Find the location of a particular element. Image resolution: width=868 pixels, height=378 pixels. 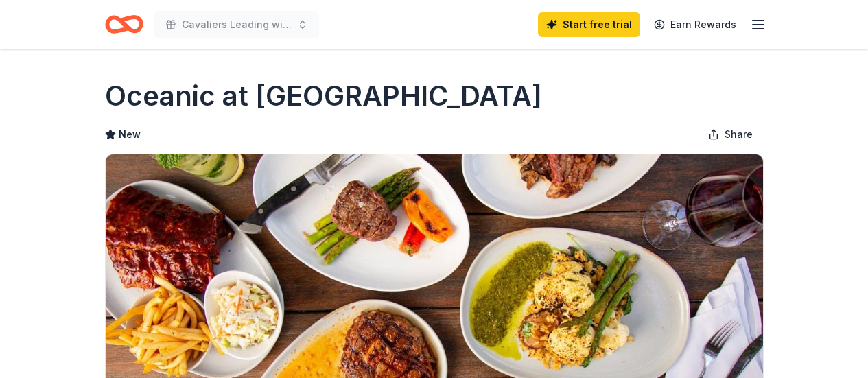

a: Earn Rewards is located at coordinates (694, 25).